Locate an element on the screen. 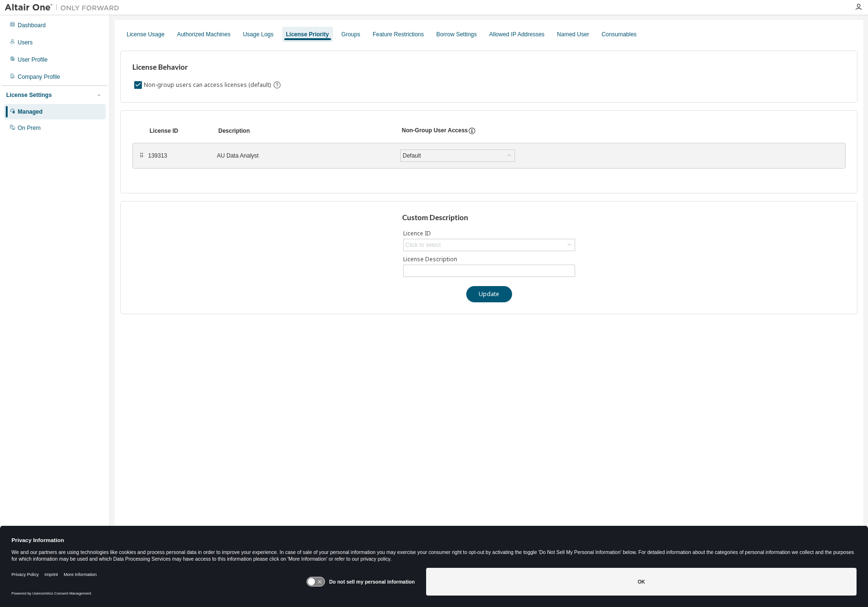 The image size is (868, 607). div: License Settings is located at coordinates (29, 95).